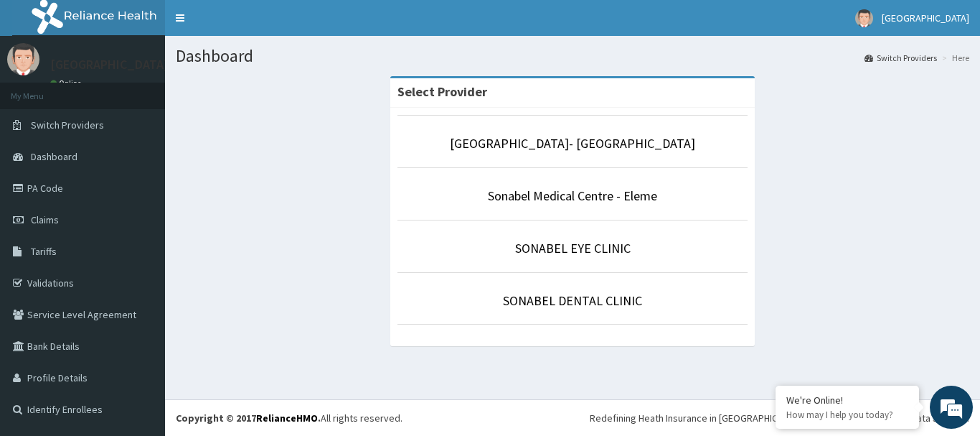 The width and height of the screenshot is (980, 436). I want to click on span: Switch Providers, so click(68, 125).